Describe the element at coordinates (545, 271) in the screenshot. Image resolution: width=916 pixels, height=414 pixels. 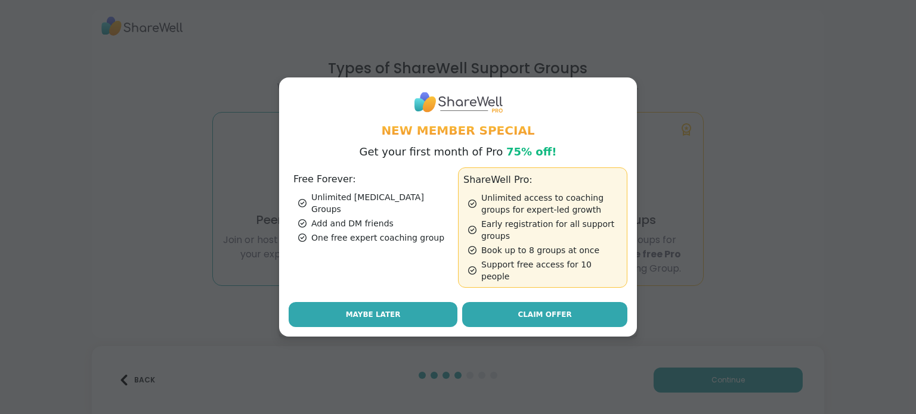
I see `div: Support free access for 10 people` at that location.